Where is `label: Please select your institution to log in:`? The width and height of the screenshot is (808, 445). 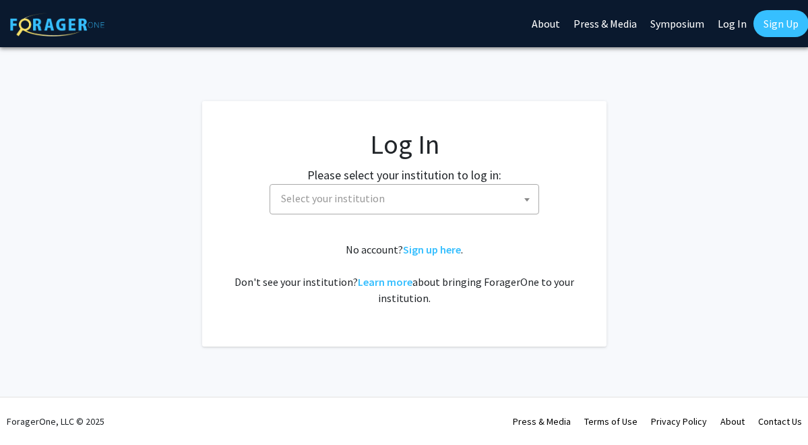 label: Please select your institution to log in: is located at coordinates (404, 174).